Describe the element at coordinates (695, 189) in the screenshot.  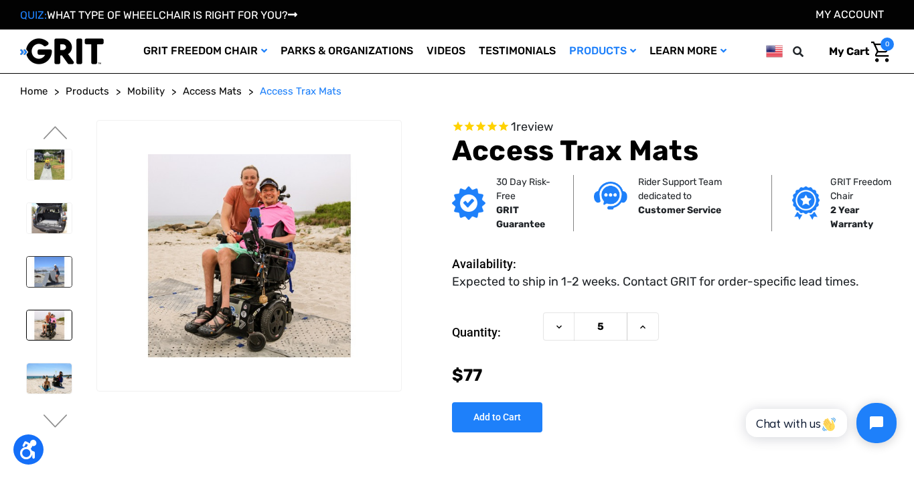
I see `p: Rider Support Team dedicated to` at that location.